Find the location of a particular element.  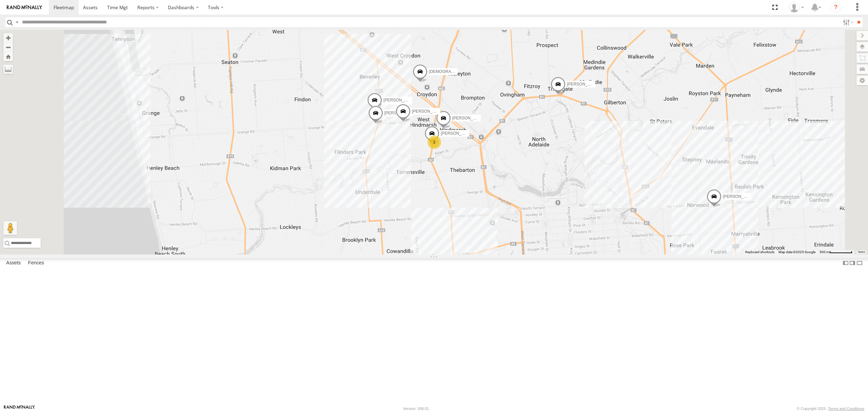

button: Keyboard shortcuts is located at coordinates (759, 252).